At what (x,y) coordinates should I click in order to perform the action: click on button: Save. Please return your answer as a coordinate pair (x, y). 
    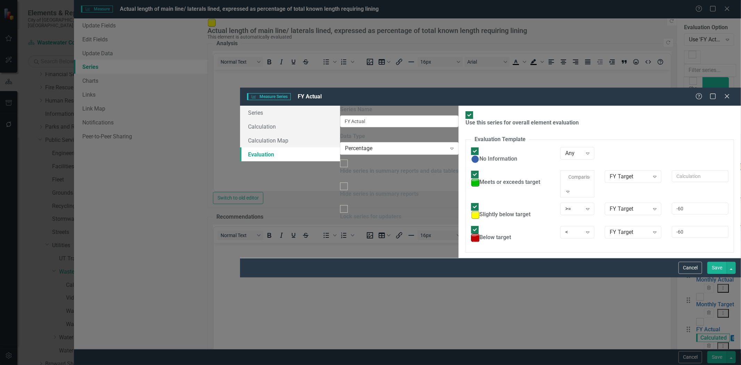
    Looking at the image, I should click on (717, 267).